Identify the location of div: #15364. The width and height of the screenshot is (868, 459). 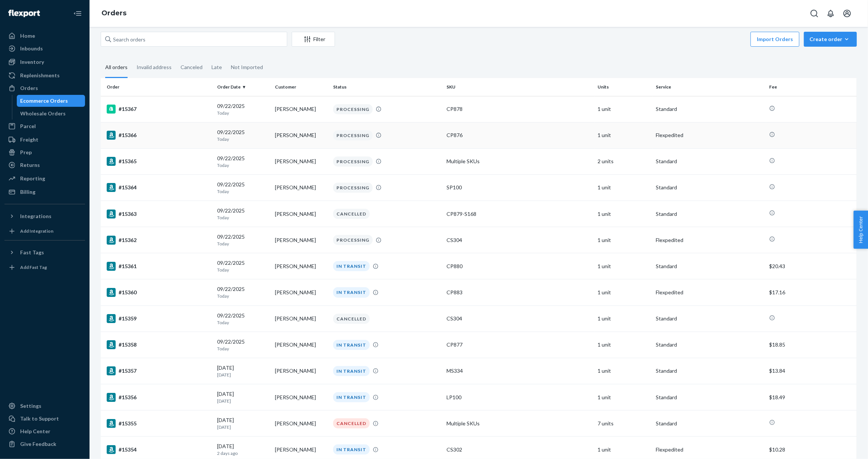
(159, 188).